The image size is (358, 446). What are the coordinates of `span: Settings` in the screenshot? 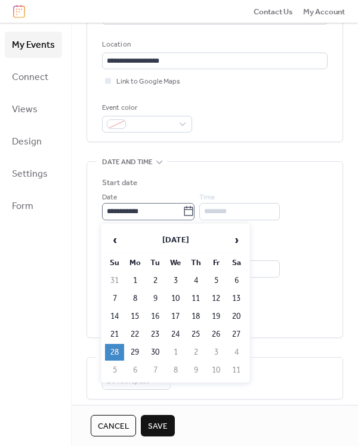 It's located at (30, 174).